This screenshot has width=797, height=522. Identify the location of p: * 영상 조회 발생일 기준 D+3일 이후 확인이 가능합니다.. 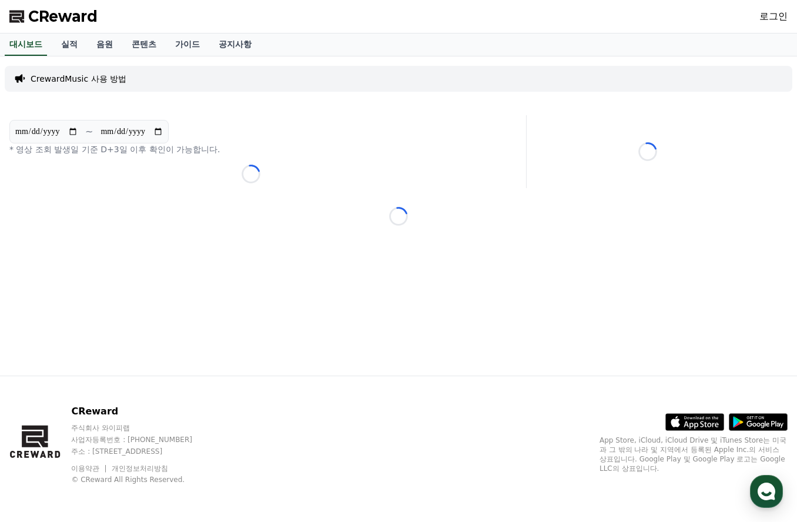
(251, 149).